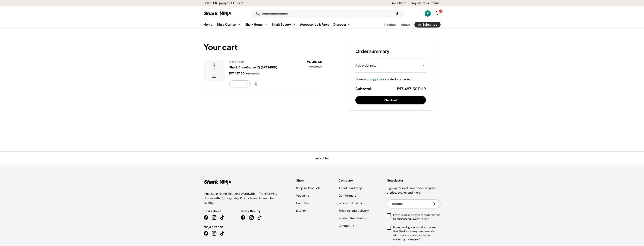 The width and height of the screenshot is (644, 246). Describe the element at coordinates (308, 188) in the screenshot. I see `a: Shop All Products` at that location.